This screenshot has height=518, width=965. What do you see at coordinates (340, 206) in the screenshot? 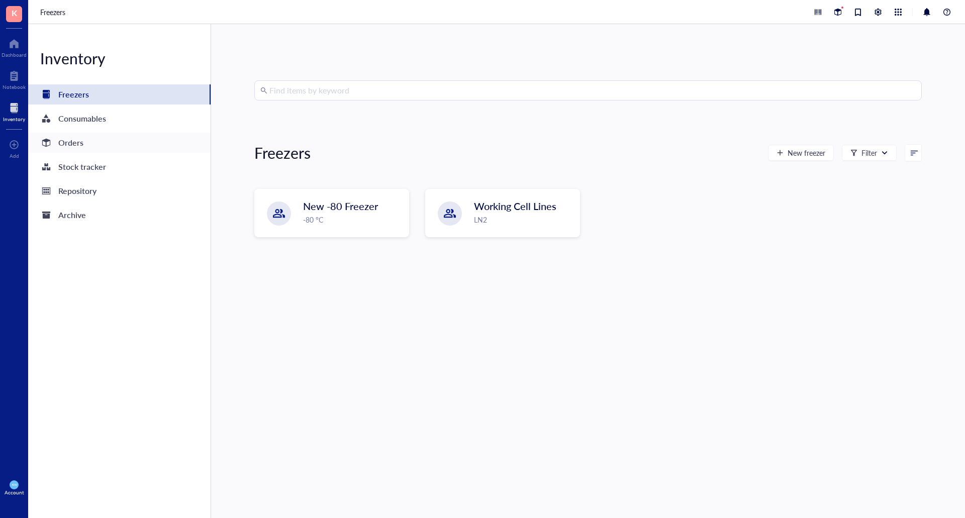
I see `span: New -80 Freezer` at bounding box center [340, 206].